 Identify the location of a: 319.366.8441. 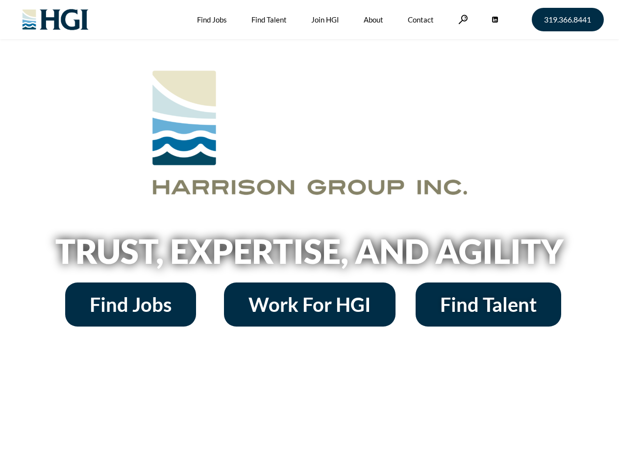
(568, 20).